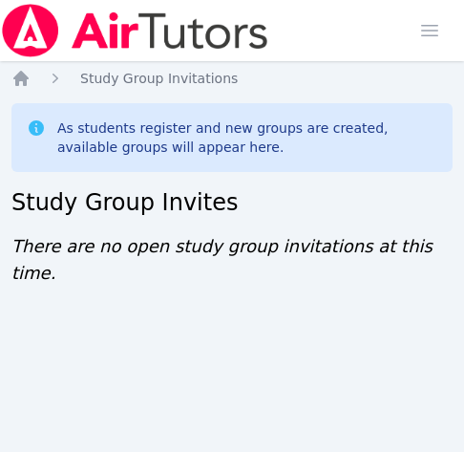 The height and width of the screenshot is (452, 464). Describe the element at coordinates (247, 138) in the screenshot. I see `div: As students register and new groups are created, available groups will appear here.` at that location.